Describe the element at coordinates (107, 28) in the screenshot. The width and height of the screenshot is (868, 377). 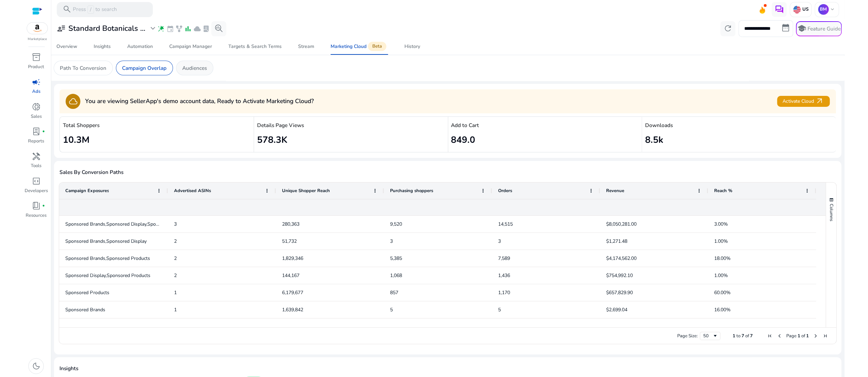
I see `h3: Standard Botanicals ...` at that location.